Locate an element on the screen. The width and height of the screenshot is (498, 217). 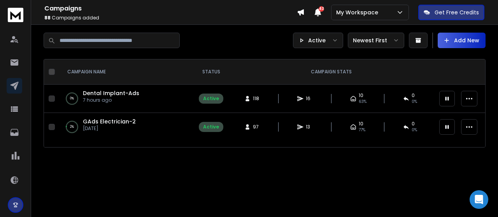
div: Open Intercom Messenger is located at coordinates (479, 200).